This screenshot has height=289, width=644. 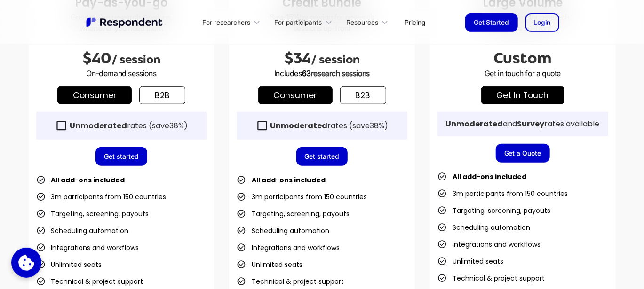 I want to click on span: $34, so click(x=297, y=58).